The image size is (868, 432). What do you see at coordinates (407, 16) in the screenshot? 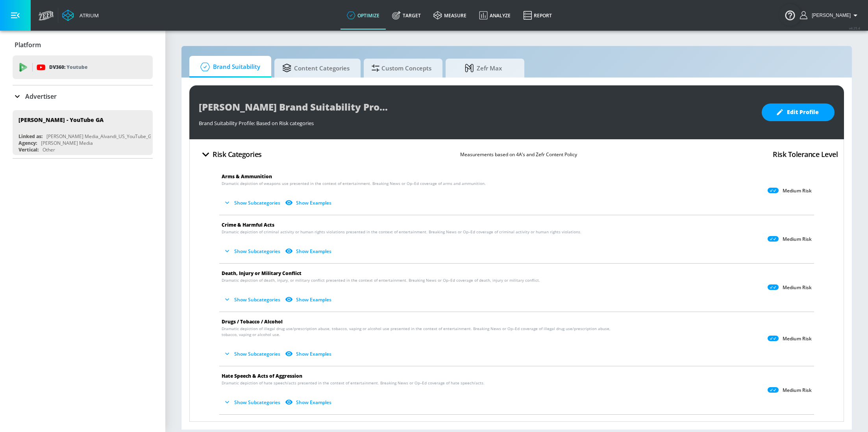
I see `a: Target` at bounding box center [407, 16].